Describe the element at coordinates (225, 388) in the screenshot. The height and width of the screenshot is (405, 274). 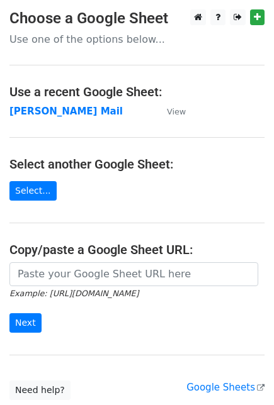
I see `a: Google Sheets` at that location.